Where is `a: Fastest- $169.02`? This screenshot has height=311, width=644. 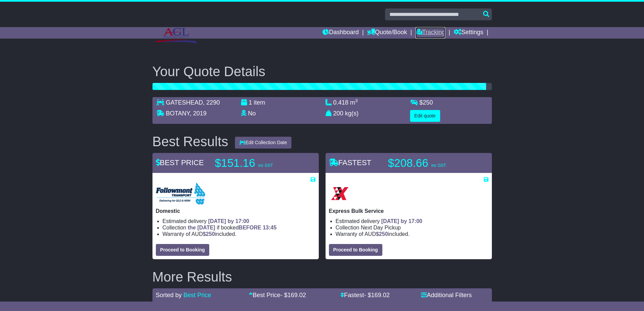 a: Fastest- $169.02 is located at coordinates (365, 295).